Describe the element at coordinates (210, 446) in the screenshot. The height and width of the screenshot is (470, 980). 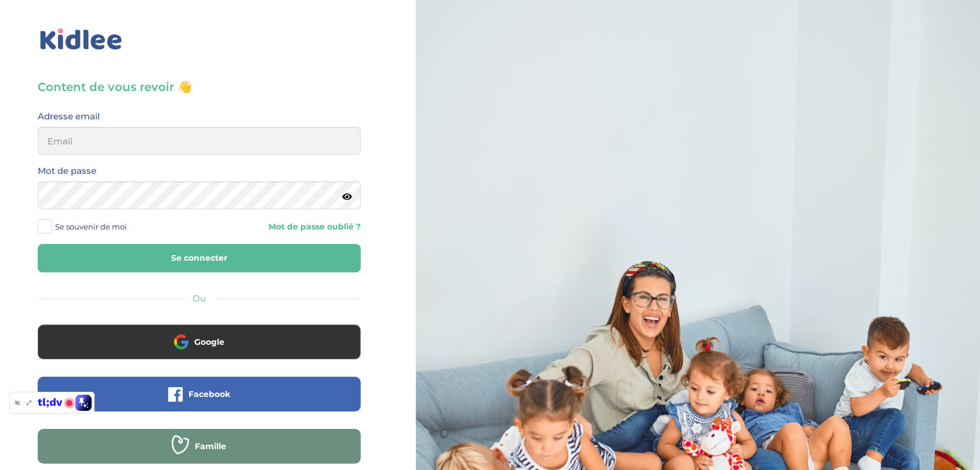
I see `span: Famille` at that location.